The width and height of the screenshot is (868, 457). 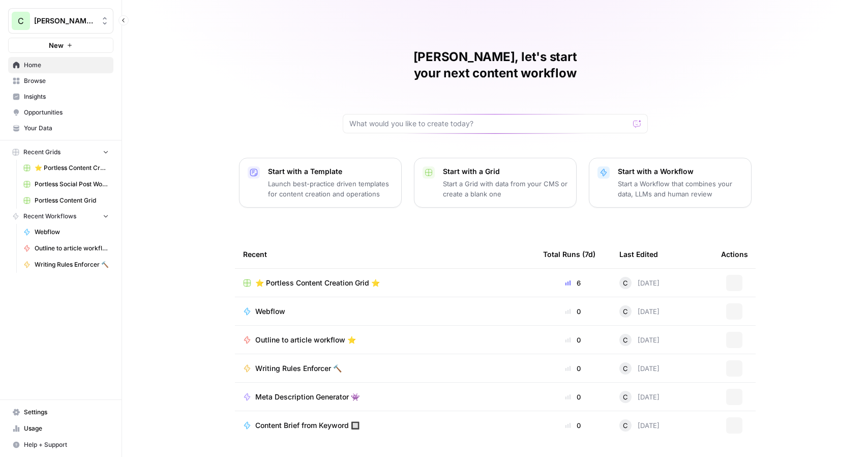 I want to click on a: Browse, so click(x=61, y=81).